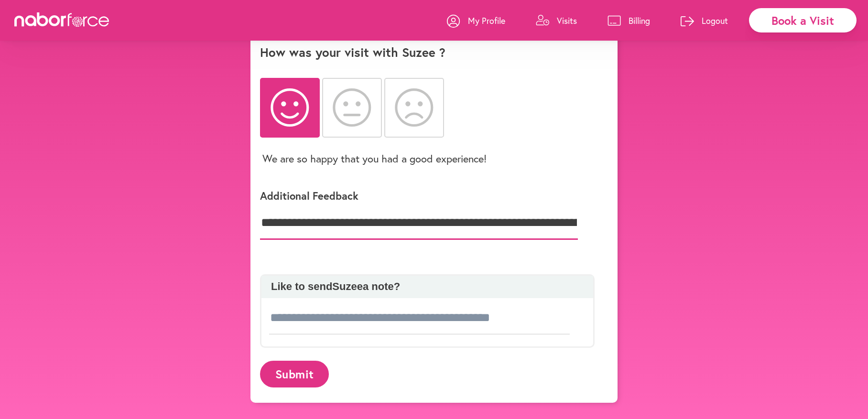 This screenshot has height=419, width=868. I want to click on div: Book a Visit, so click(803, 20).